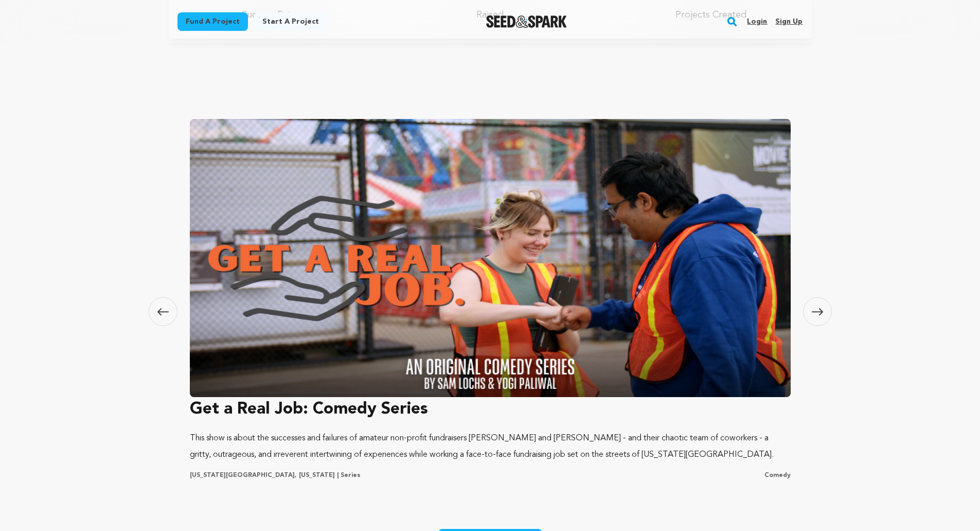 The width and height of the screenshot is (980, 531). Describe the element at coordinates (777, 476) in the screenshot. I see `p: Comedy` at that location.